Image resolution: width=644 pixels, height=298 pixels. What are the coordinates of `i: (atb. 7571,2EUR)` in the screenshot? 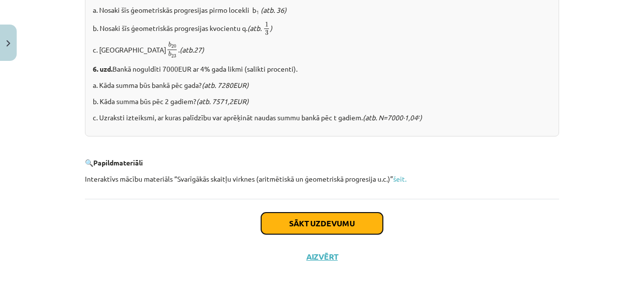 It's located at (222, 101).